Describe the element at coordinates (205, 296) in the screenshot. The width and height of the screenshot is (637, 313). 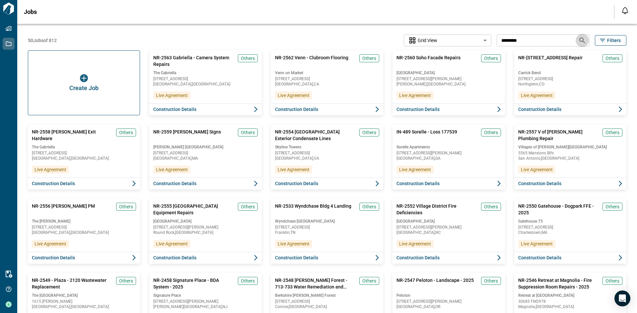
I see `span: Signature Place` at that location.